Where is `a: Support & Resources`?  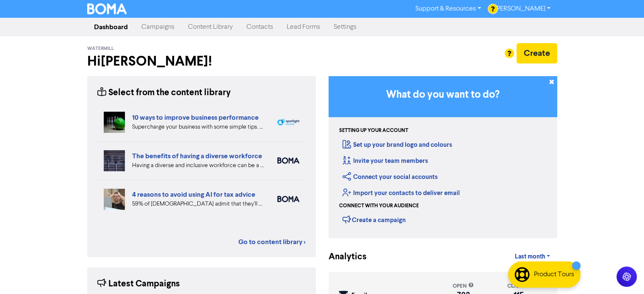
a: Support & Resources is located at coordinates (448, 9).